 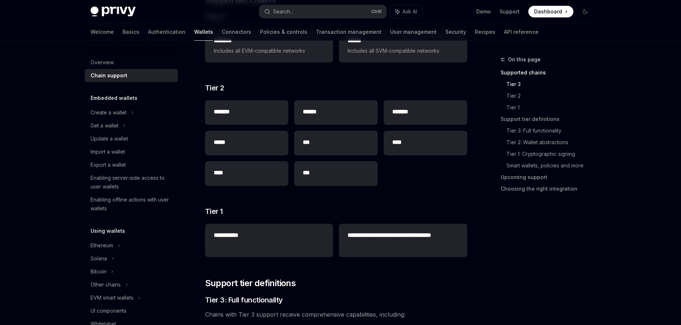 What do you see at coordinates (455, 32) in the screenshot?
I see `a: Security` at bounding box center [455, 32].